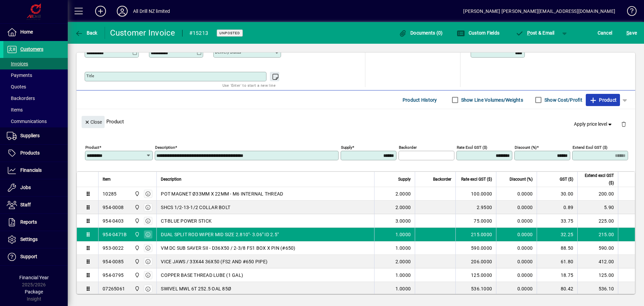 The image size is (644, 306). What do you see at coordinates (109, 194) in the screenshot?
I see `div: 10285` at bounding box center [109, 194].